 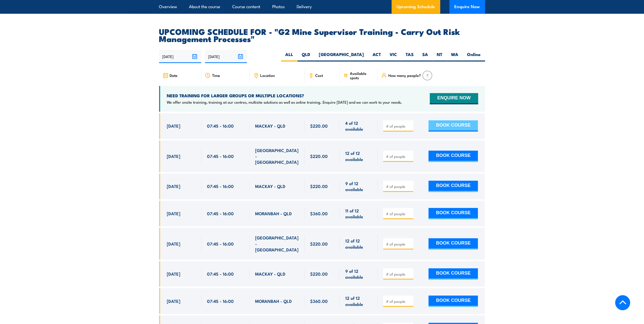 I want to click on span: Date, so click(x=173, y=75).